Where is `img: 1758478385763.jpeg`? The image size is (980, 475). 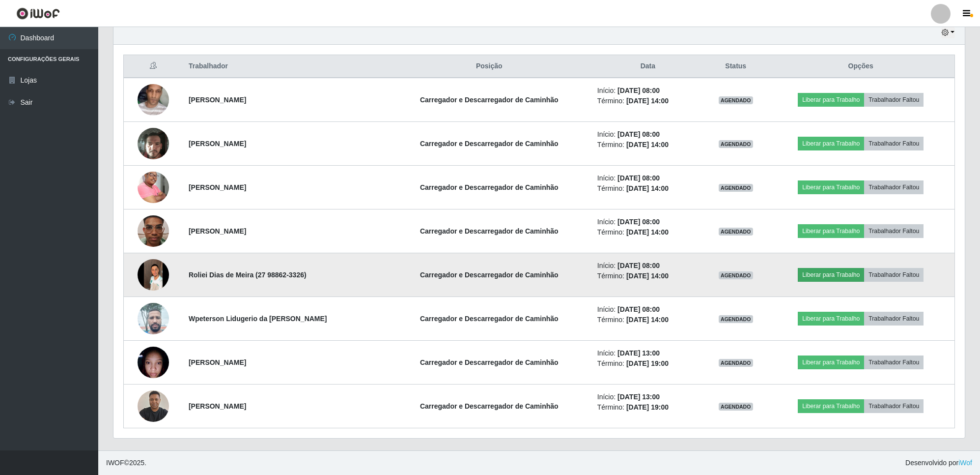
img: 1758478385763.jpeg is located at coordinates (154, 405).